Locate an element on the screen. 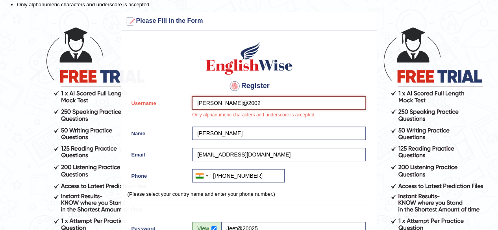 This screenshot has height=230, width=498. label: Name is located at coordinates (158, 132).